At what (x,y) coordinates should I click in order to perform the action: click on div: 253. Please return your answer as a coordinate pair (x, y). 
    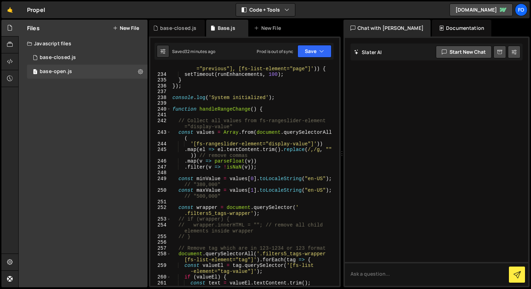
    Looking at the image, I should click on (161, 219).